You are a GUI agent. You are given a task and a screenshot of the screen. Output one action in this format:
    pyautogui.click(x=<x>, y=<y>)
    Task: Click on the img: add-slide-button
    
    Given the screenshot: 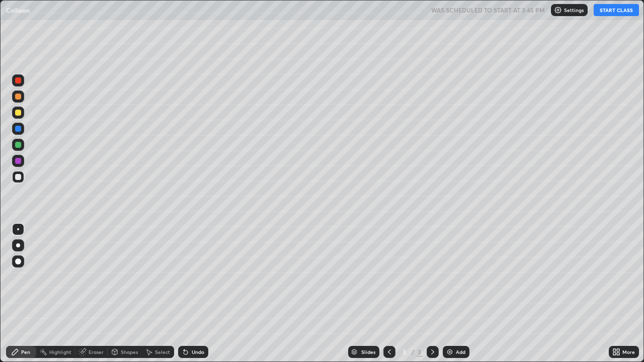 What is the action you would take?
    pyautogui.click(x=450, y=352)
    